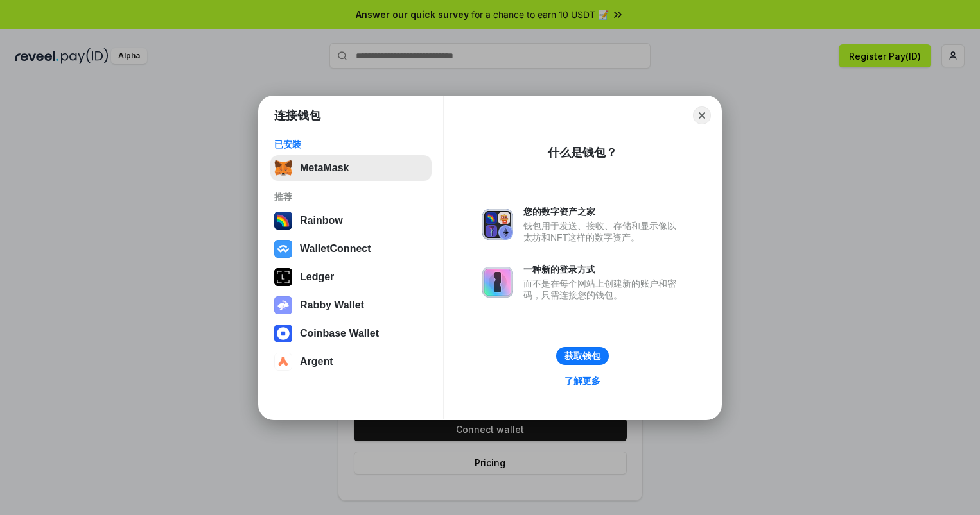 This screenshot has height=515, width=980. What do you see at coordinates (351, 168) in the screenshot?
I see `button: MetaMask` at bounding box center [351, 168].